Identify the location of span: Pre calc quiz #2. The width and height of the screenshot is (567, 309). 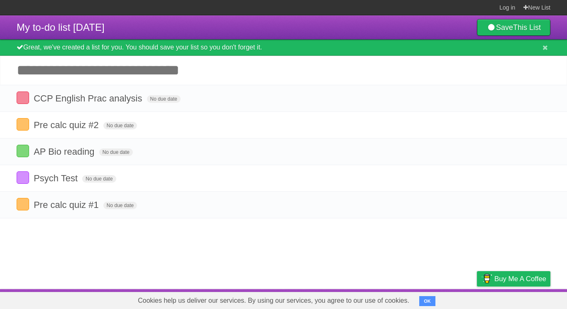
(67, 125).